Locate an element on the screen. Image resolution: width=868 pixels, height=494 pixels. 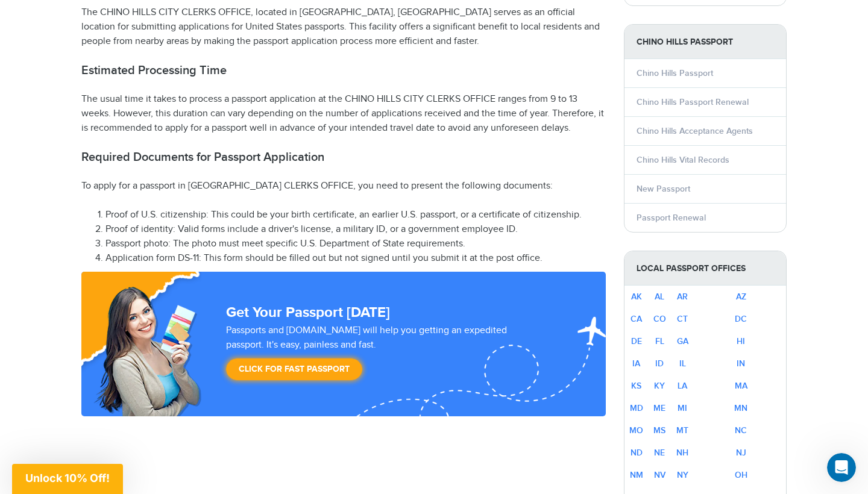
a: Chino Hills Passport Renewal is located at coordinates (692, 102).